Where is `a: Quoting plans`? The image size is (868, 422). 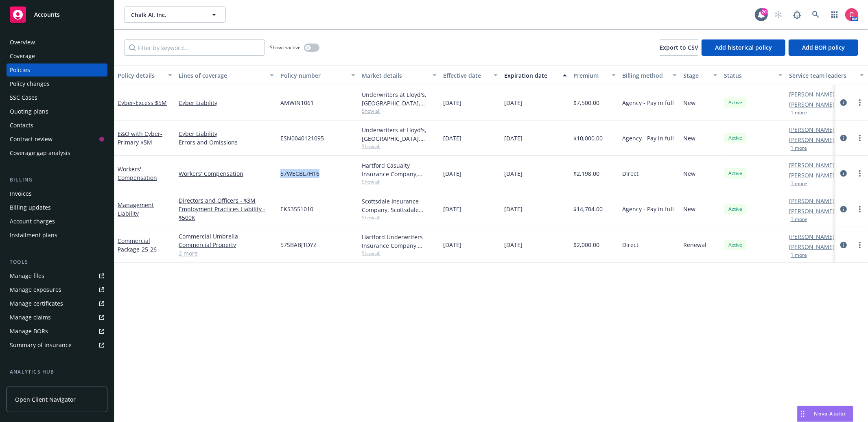 a: Quoting plans is located at coordinates (57, 111).